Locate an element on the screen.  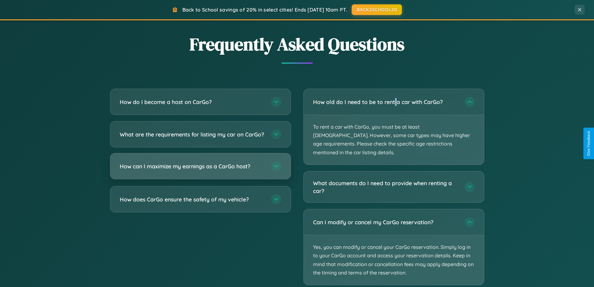
h3: What are the requirements for listing my car on CarGo? is located at coordinates (192, 134).